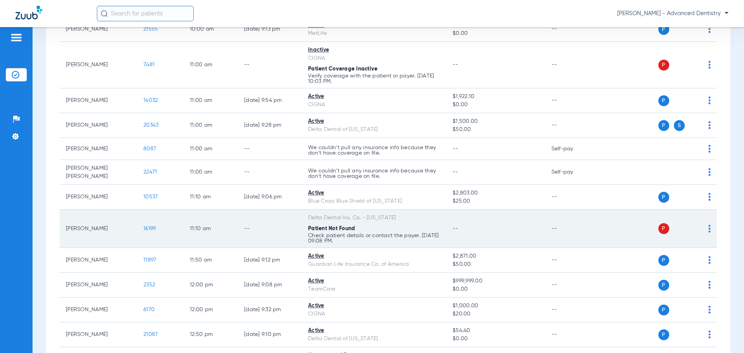  Describe the element at coordinates (149, 65) in the screenshot. I see `span: 7481` at that location.